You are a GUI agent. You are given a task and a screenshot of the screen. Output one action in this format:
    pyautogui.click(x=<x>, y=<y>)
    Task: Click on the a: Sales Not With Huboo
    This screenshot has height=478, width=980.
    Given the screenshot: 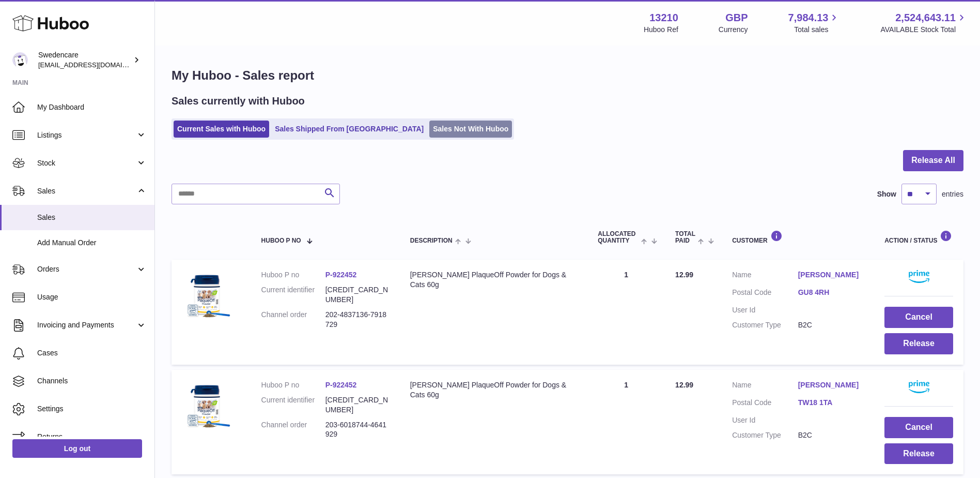 What is the action you would take?
    pyautogui.click(x=471, y=129)
    